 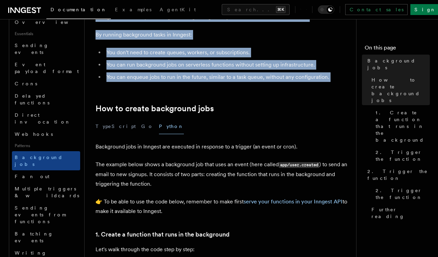 I want to click on span: Crons, so click(x=26, y=84).